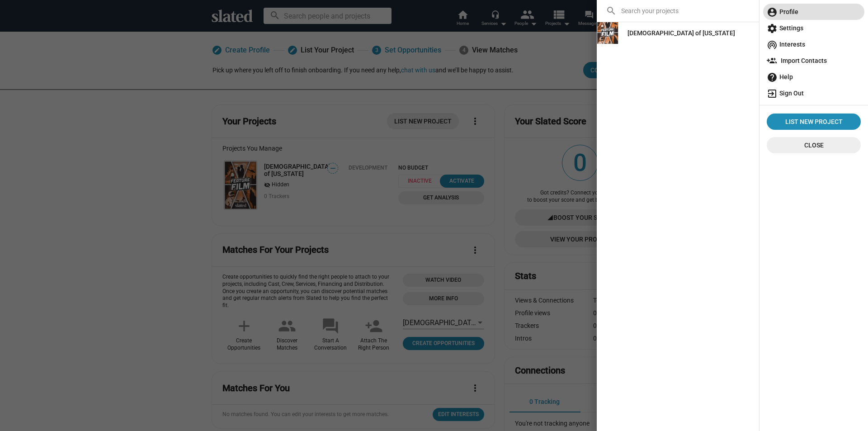 The image size is (868, 431). Describe the element at coordinates (813, 61) in the screenshot. I see `span: Import Contacts` at that location.